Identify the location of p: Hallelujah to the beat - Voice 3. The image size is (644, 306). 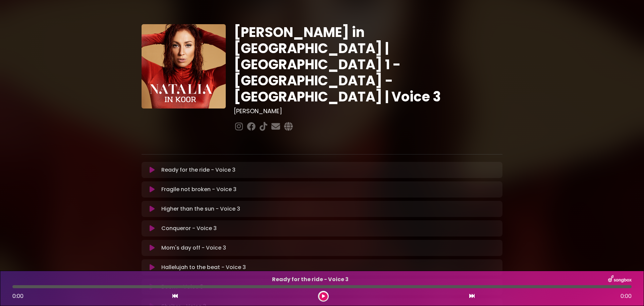
(330, 268).